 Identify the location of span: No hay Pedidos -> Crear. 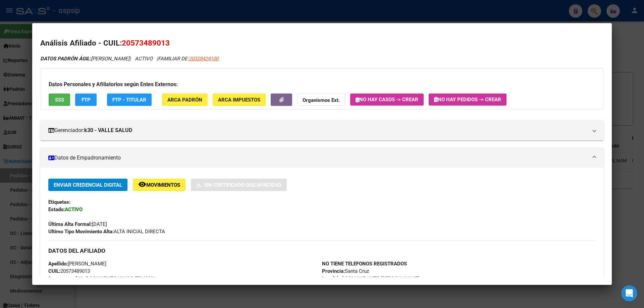
(468, 99).